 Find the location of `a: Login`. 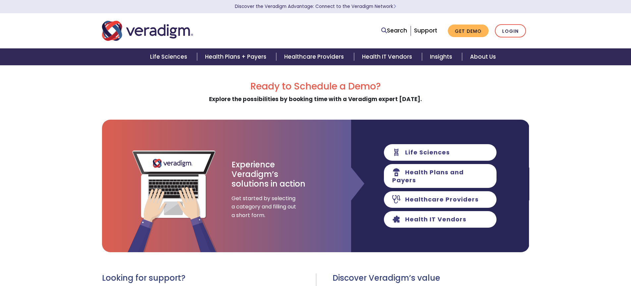

a: Login is located at coordinates (511, 31).